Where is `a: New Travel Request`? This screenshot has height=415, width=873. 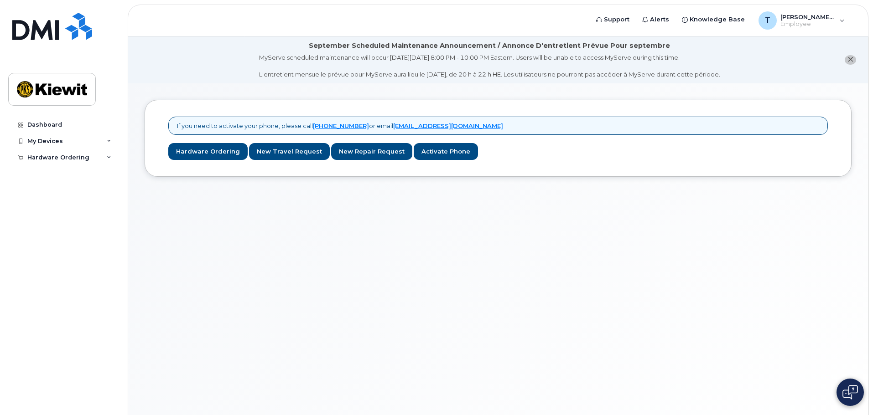 a: New Travel Request is located at coordinates (289, 151).